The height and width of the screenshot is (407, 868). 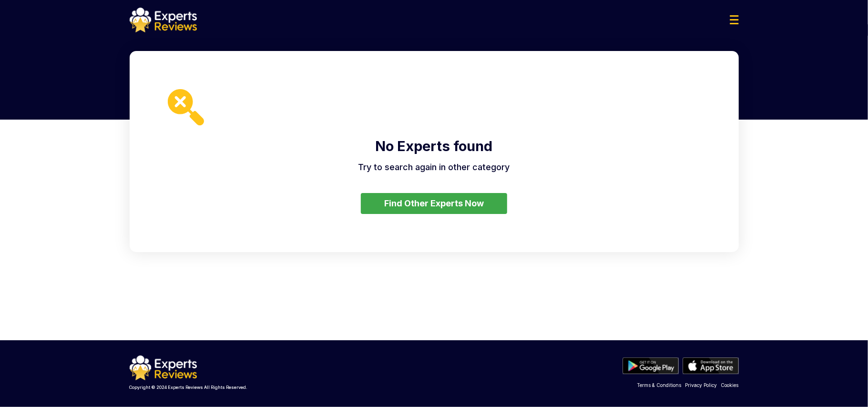 I want to click on img: apple store btn, so click(x=711, y=366).